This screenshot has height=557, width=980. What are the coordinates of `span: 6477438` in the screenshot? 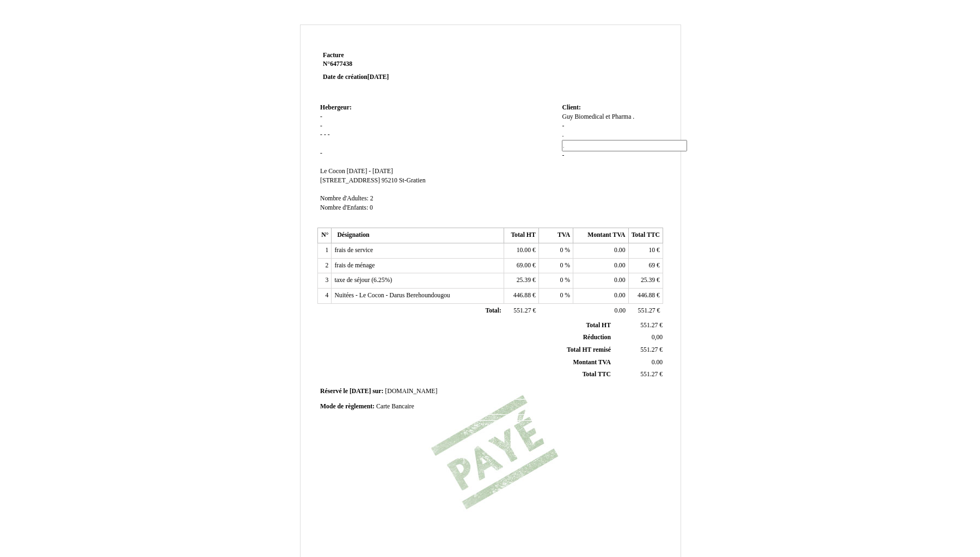 It's located at (341, 64).